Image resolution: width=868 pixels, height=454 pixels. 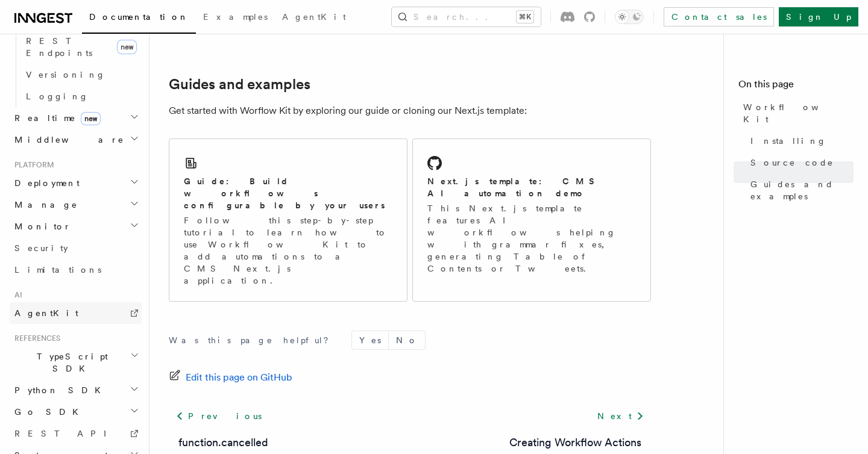 I want to click on span: Examples, so click(x=235, y=17).